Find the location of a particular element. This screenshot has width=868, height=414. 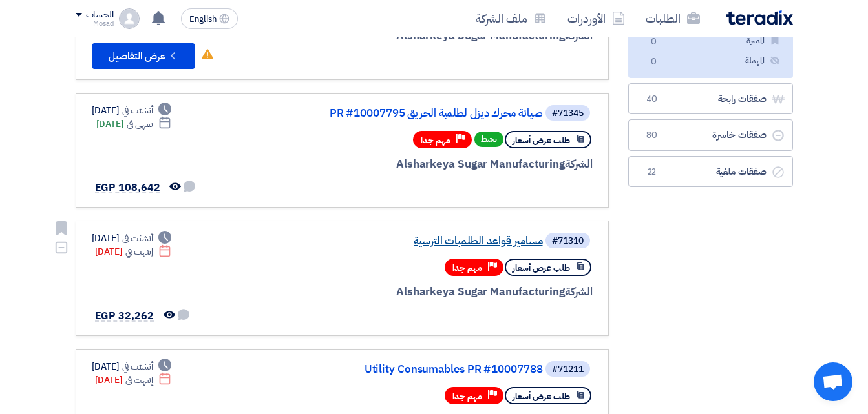

a: صفقات ملغية22 is located at coordinates (710, 172).